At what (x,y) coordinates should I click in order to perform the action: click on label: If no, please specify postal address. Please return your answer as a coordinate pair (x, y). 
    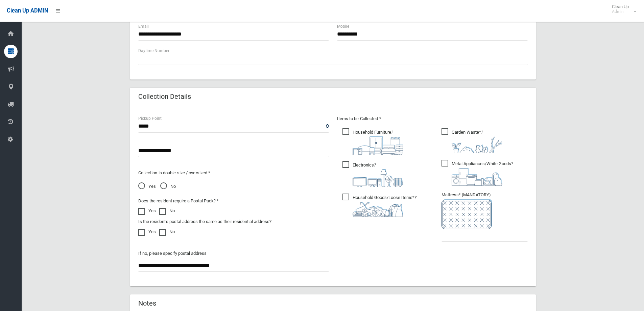
    Looking at the image, I should click on (173, 254).